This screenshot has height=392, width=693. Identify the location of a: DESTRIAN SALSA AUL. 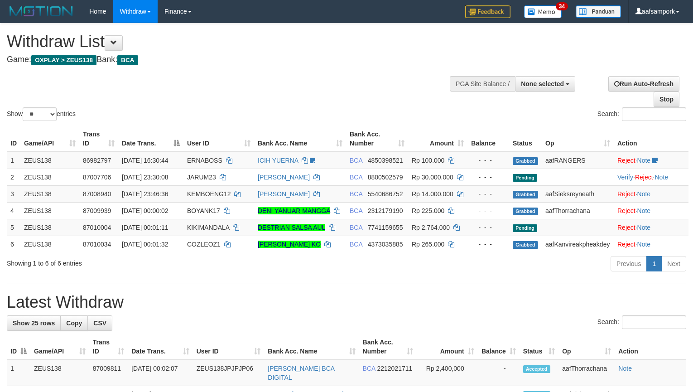
(291, 227).